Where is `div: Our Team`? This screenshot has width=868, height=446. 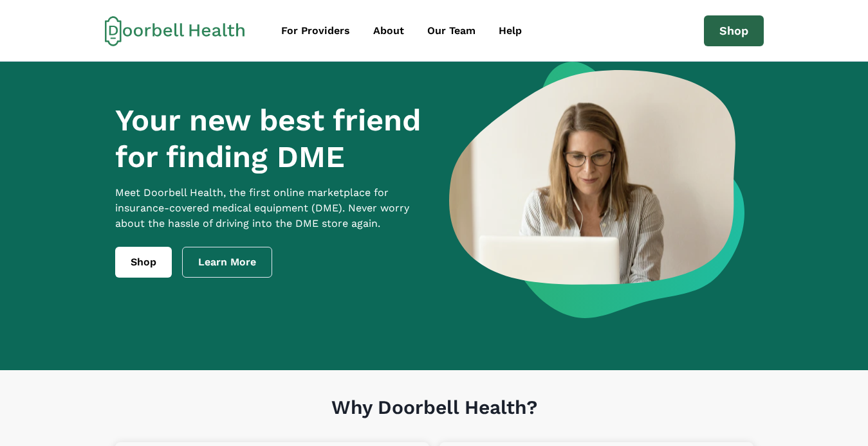 div: Our Team is located at coordinates (451, 31).